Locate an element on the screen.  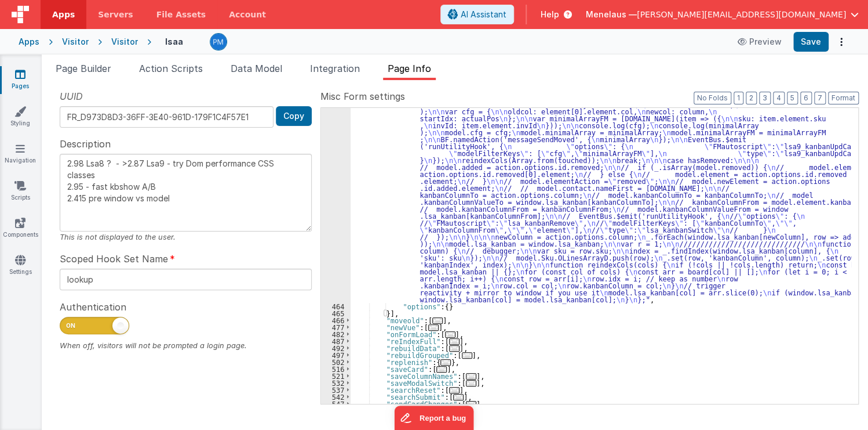
button: Copy is located at coordinates (294, 116).